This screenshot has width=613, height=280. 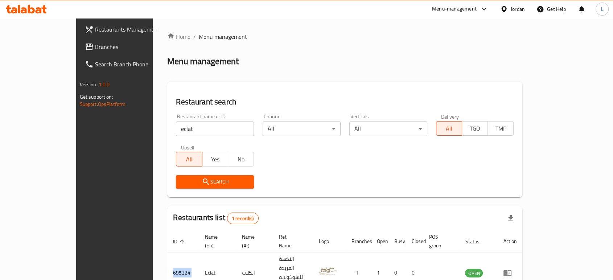 What do you see at coordinates (187, 147) in the screenshot?
I see `label: Upsell` at bounding box center [187, 147].